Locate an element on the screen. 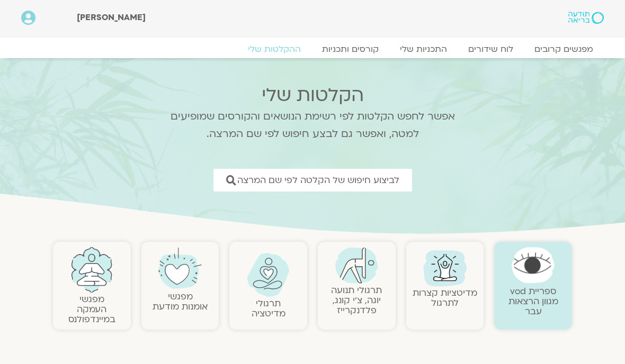 The image size is (625, 364). p: אפשר לחפש הקלטות לפי רשימת הנושאים והקורסים שמופיעים למטה, ואפשר גם לבצע חיפוש לפי שם המרצה. is located at coordinates (312, 125).